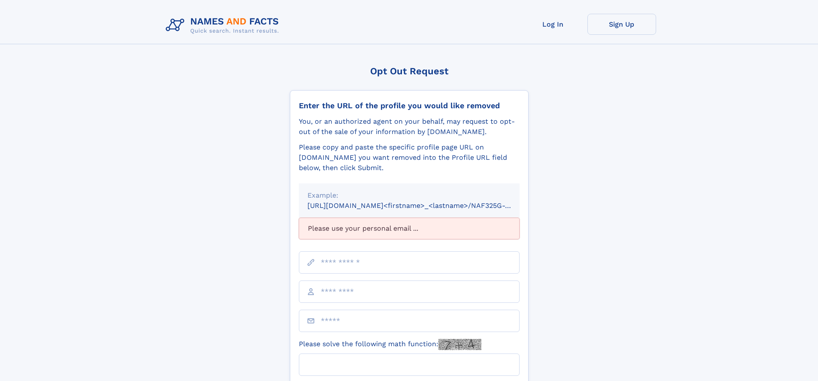 This screenshot has width=818, height=381. I want to click on div: You, or an authorized agent on your behalf, may request to opt-out of the sale of your informatio..., so click(409, 127).